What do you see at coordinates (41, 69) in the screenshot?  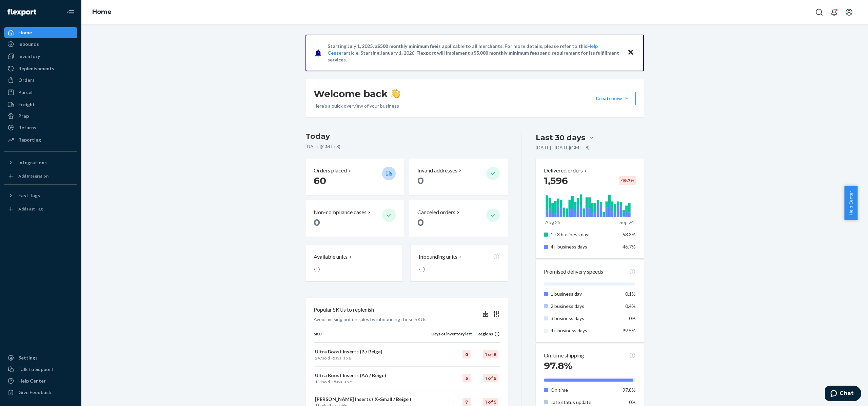 I see `a: Replenishments` at bounding box center [41, 69].